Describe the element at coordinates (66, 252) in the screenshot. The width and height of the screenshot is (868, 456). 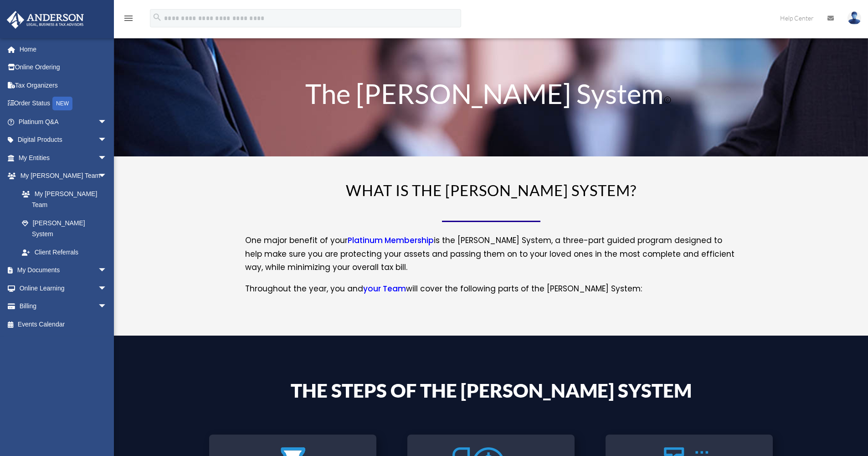
I see `a: Client Referrals` at that location.